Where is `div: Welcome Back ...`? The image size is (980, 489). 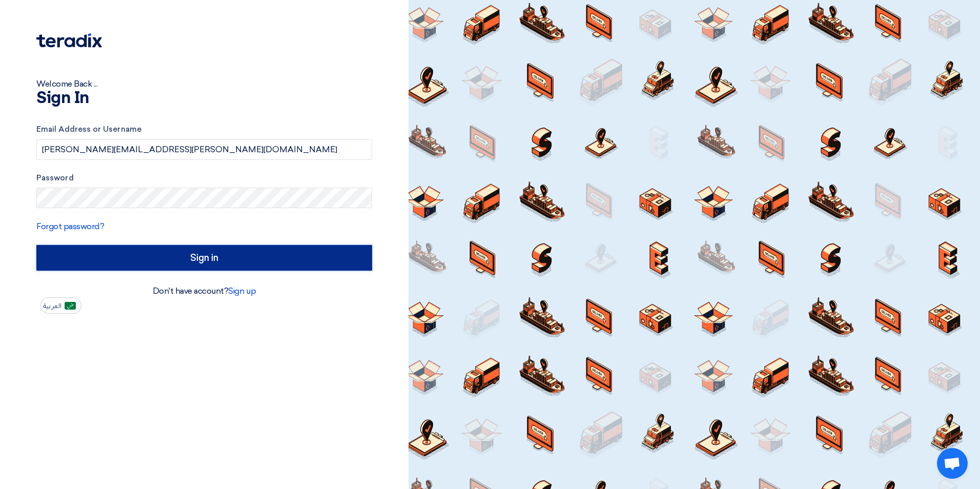
div: Welcome Back ... is located at coordinates (204, 84).